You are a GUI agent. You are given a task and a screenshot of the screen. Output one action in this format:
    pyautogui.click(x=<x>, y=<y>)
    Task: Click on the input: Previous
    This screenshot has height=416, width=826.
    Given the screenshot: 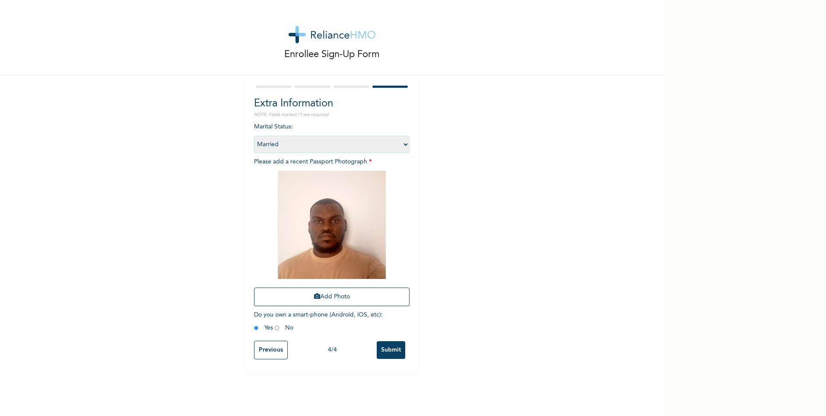 What is the action you would take?
    pyautogui.click(x=271, y=350)
    